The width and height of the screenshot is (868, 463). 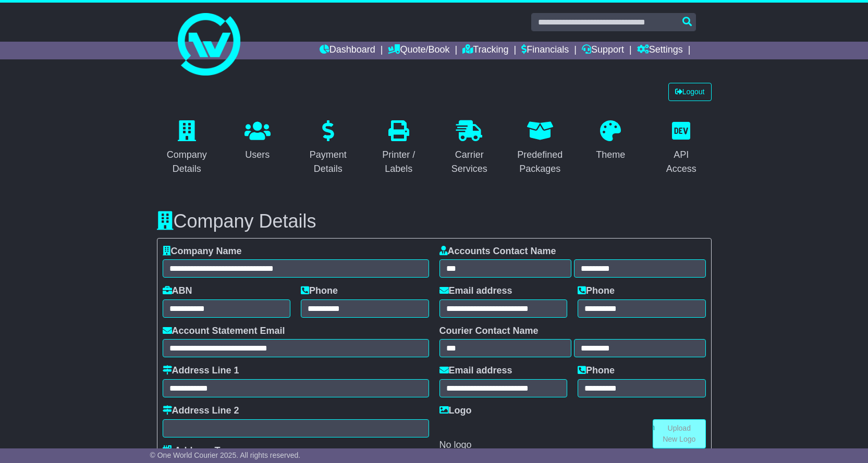 What do you see at coordinates (187, 148) in the screenshot?
I see `a: Company Details` at bounding box center [187, 148].